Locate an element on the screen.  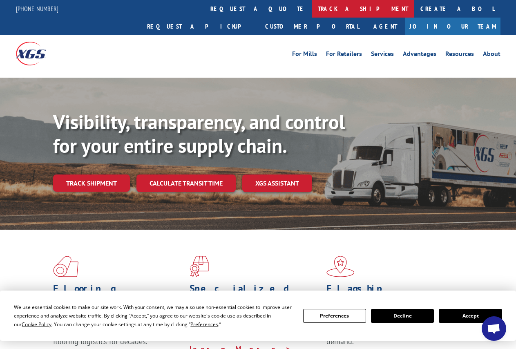
span: Preferences is located at coordinates (204, 324).